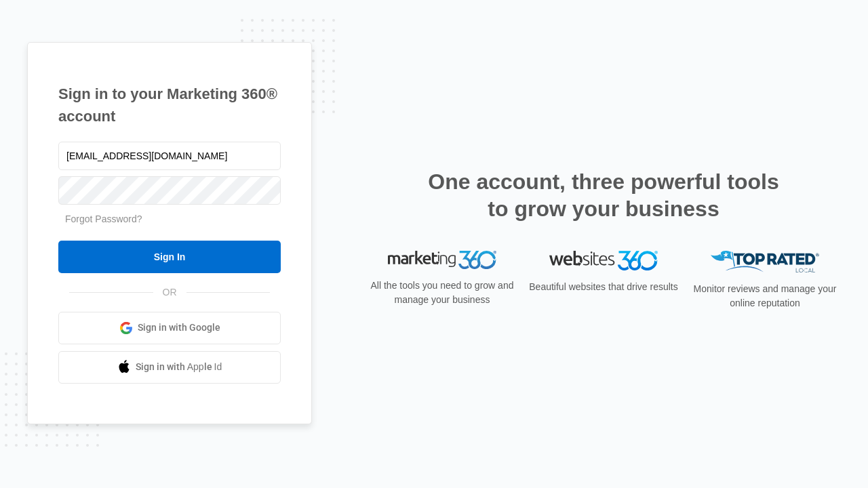 This screenshot has height=488, width=868. I want to click on h1: Sign in to your Marketing 360® account, so click(169, 105).